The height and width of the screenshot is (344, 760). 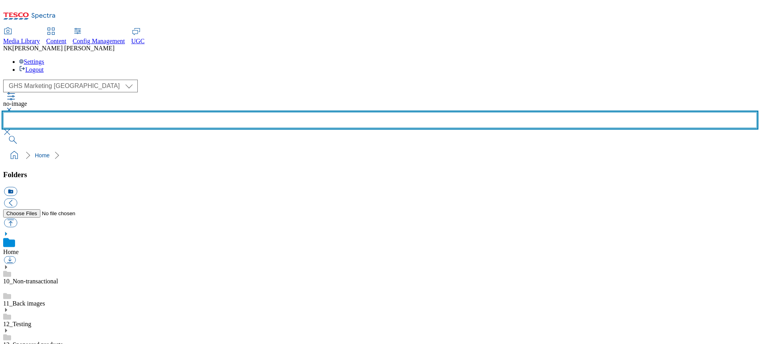 I want to click on a: Content, so click(x=56, y=36).